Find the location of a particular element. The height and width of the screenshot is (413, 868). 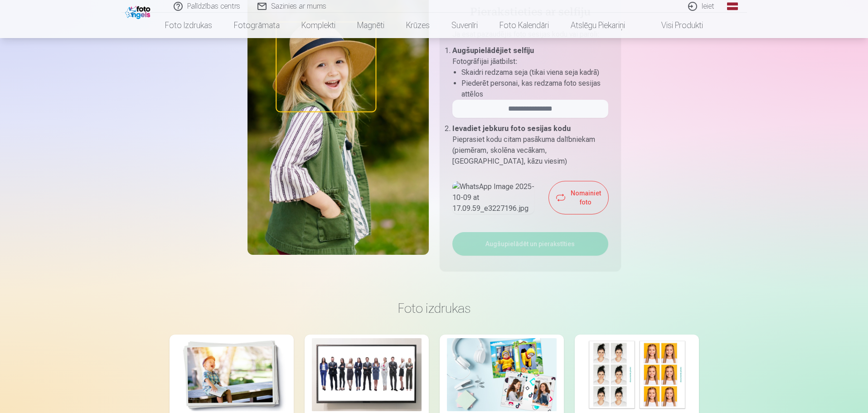

img: Augstas kvalitātes fotoattēlu izdrukas is located at coordinates (232, 375).